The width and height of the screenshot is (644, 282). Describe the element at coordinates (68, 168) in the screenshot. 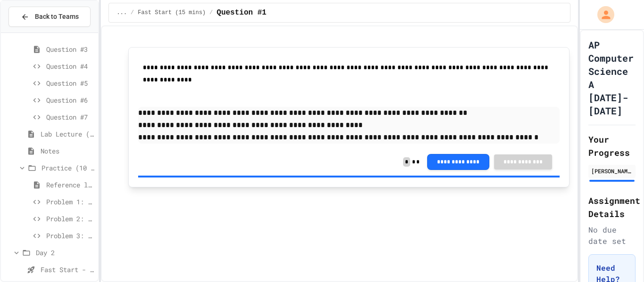

I see `span: Practice (10 mins)` at that location.